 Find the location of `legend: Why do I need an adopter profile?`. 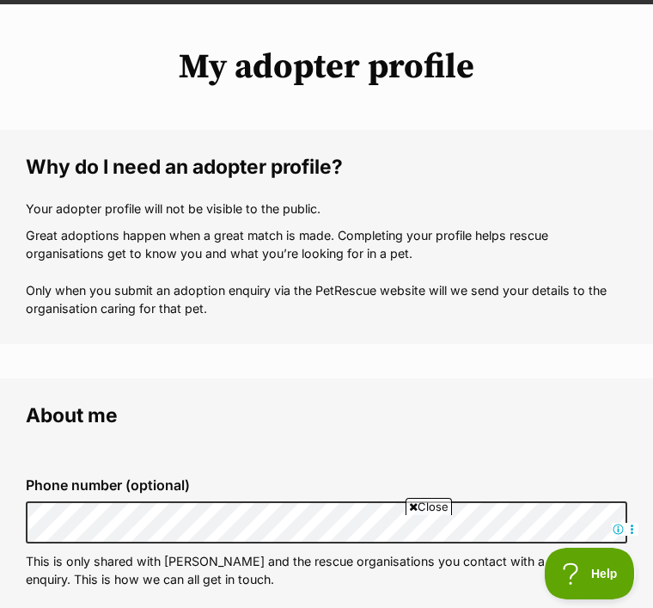

legend: Why do I need an adopter profile? is located at coordinates (327, 167).